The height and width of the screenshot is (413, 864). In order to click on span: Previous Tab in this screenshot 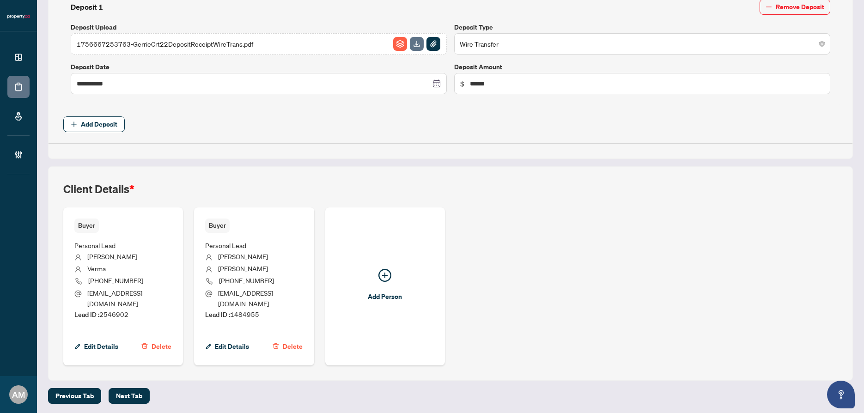, I will do `click(74, 396)`.